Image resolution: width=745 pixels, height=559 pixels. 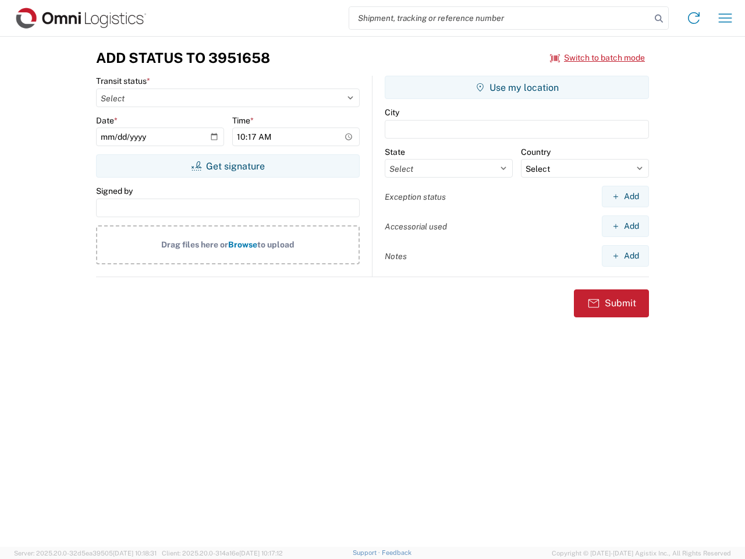 I want to click on label: Signed by, so click(x=114, y=191).